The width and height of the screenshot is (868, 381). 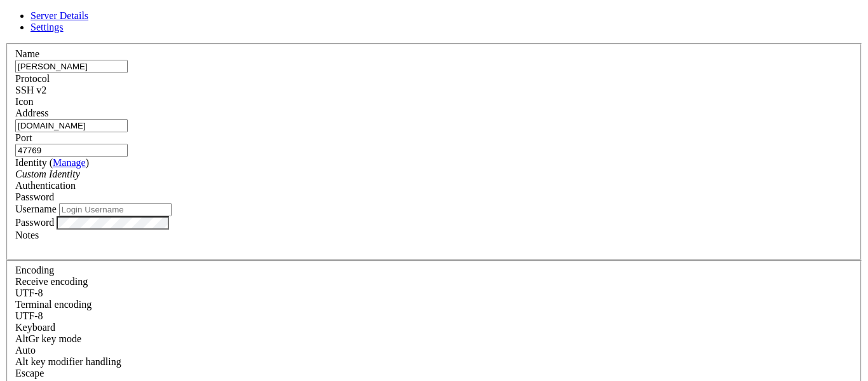 I want to click on input: Server Name, so click(x=71, y=66).